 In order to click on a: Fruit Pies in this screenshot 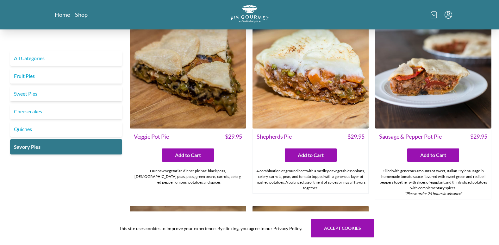, I will do `click(66, 76)`.